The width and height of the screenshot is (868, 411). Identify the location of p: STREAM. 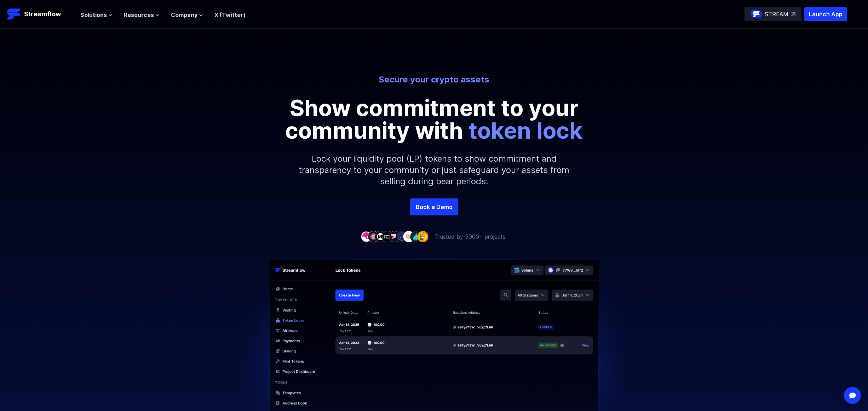
(776, 14).